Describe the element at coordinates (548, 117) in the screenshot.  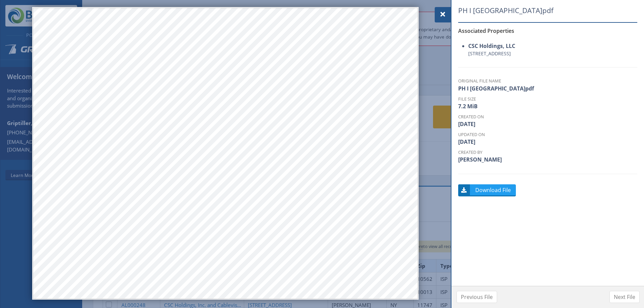
I see `dt: Created On` at that location.